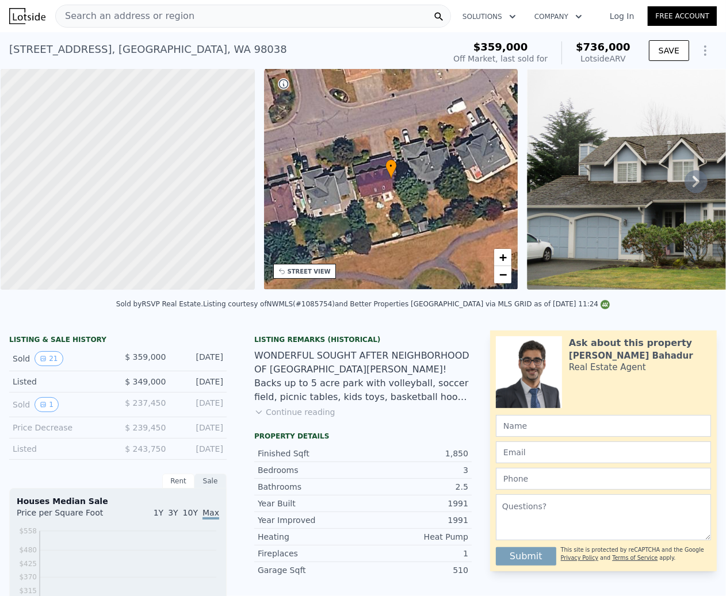 This screenshot has height=596, width=726. What do you see at coordinates (310, 504) in the screenshot?
I see `div: Year Built` at bounding box center [310, 504].